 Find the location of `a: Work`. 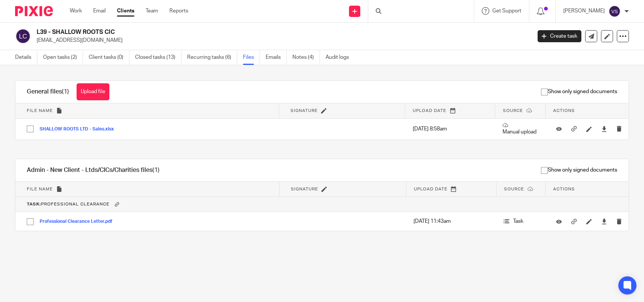

a: Work is located at coordinates (76, 11).